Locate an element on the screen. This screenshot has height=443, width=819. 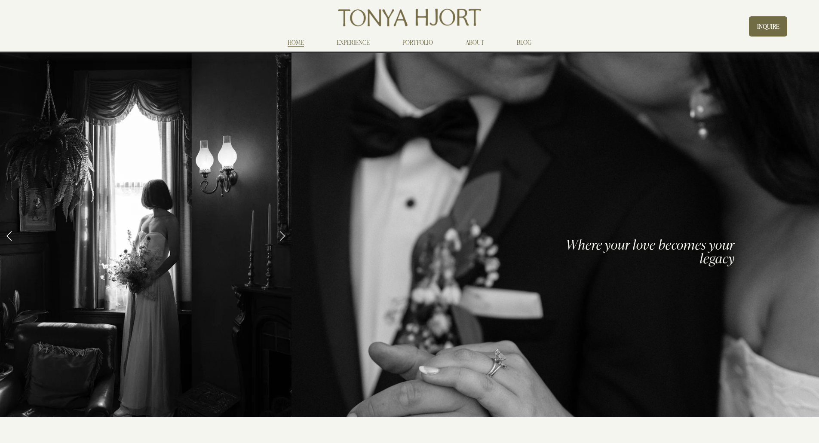
a: BLOG is located at coordinates (524, 42).